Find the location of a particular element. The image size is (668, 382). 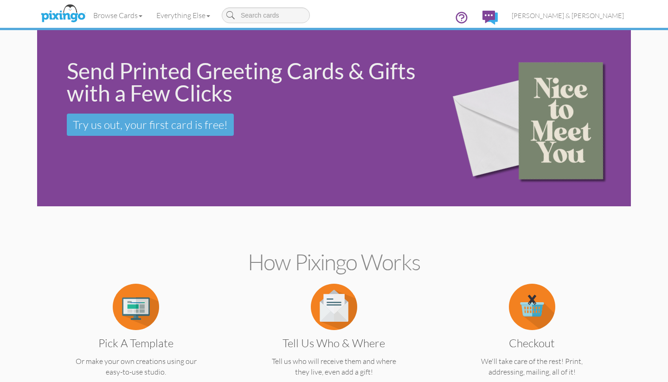

p: We'll take care of the rest! Print, addressing, mailing, all of it! is located at coordinates (531, 367).